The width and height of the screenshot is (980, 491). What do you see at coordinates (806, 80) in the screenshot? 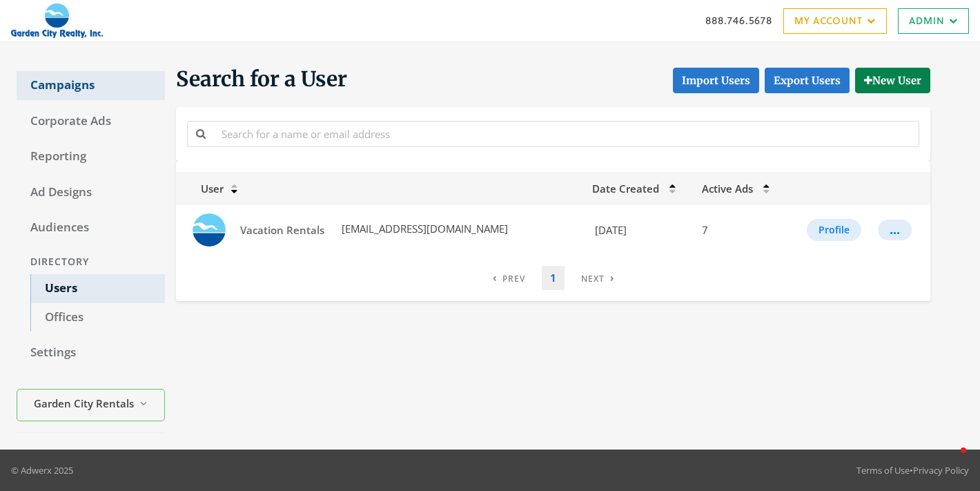
I see `a: Export Users` at bounding box center [806, 80].